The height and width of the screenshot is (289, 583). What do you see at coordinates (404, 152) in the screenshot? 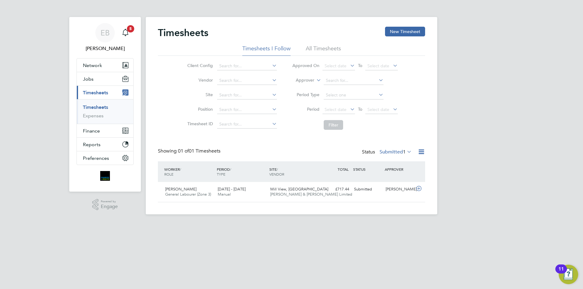
I see `span: 1` at bounding box center [404, 152].